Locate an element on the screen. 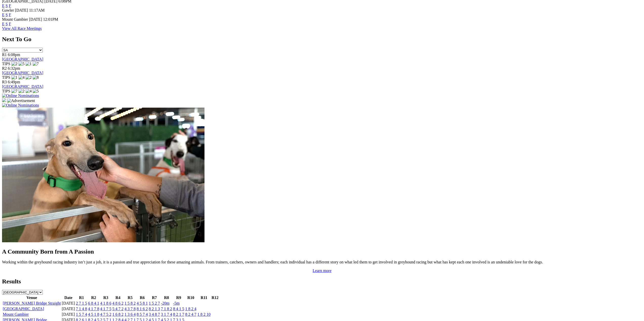 The image size is (644, 321). a: 8 2 4 7 is located at coordinates (191, 315).